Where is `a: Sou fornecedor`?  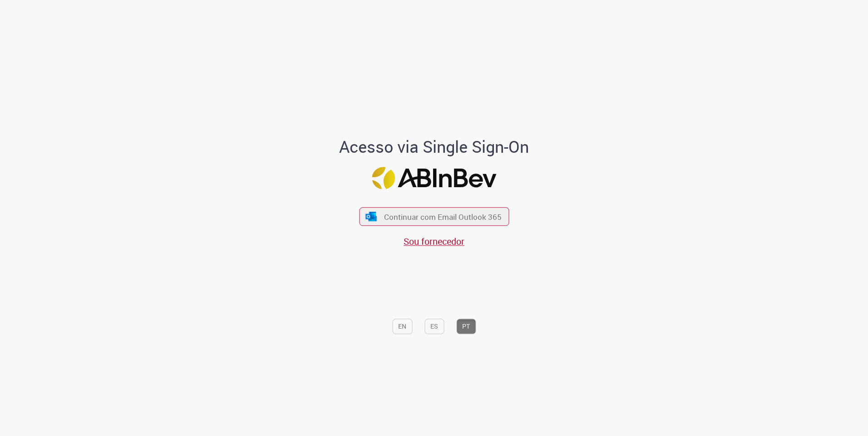
a: Sou fornecedor is located at coordinates (434, 242).